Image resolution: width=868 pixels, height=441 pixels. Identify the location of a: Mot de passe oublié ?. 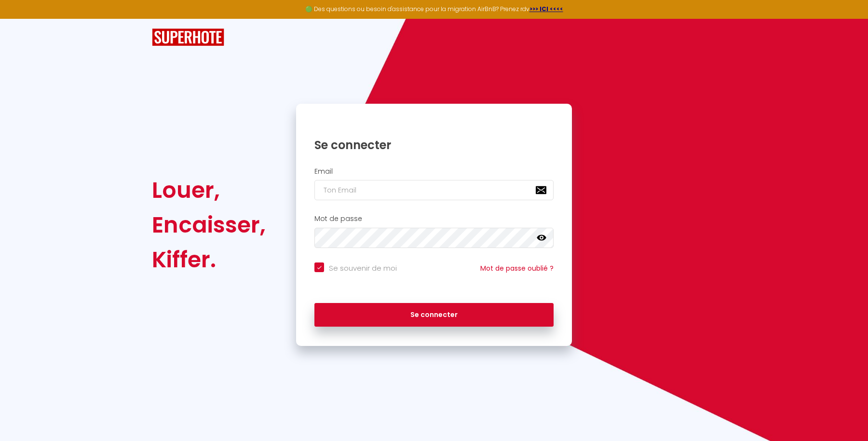
(517, 268).